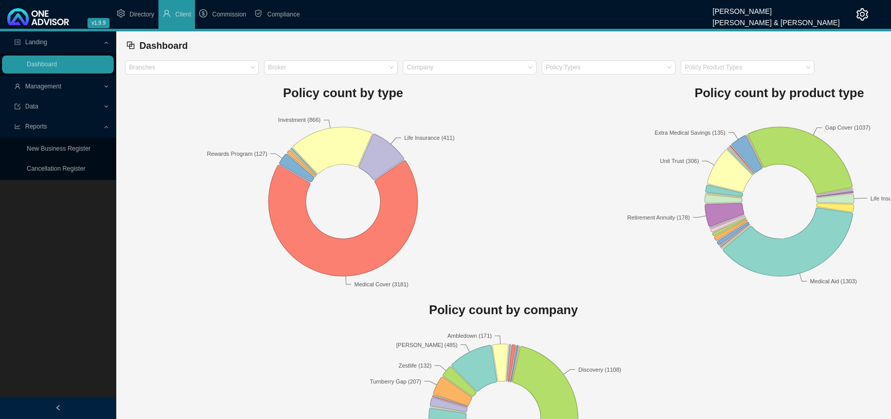  Describe the element at coordinates (98, 23) in the screenshot. I see `span: v1.9.9` at that location.